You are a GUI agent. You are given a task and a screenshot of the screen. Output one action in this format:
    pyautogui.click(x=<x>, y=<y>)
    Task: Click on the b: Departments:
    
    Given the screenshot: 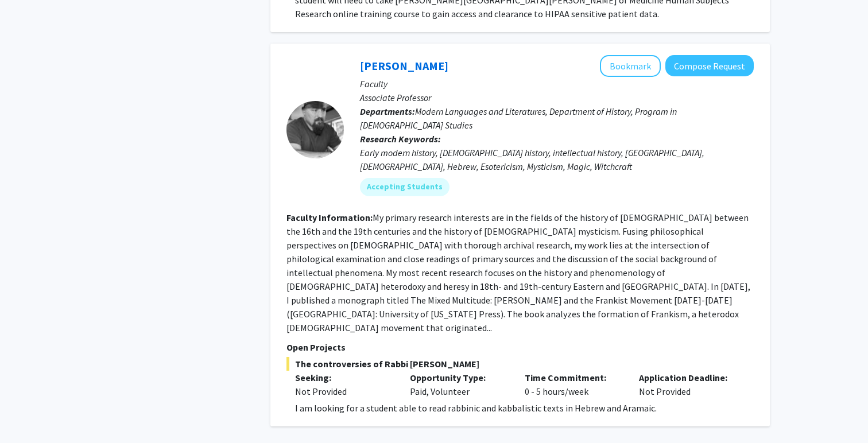 What is the action you would take?
    pyautogui.click(x=387, y=112)
    